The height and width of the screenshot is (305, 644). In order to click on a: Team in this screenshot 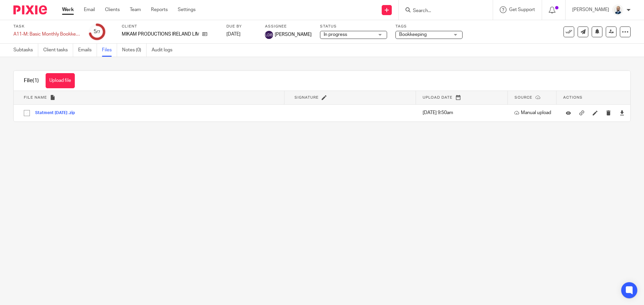, I will do `click(135, 10)`.